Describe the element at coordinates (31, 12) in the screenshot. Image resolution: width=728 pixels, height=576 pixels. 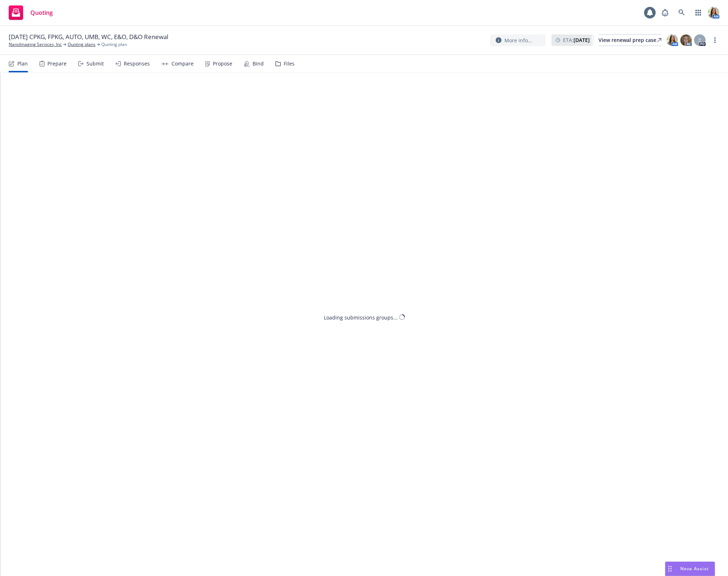
I see `a: Quoting` at that location.